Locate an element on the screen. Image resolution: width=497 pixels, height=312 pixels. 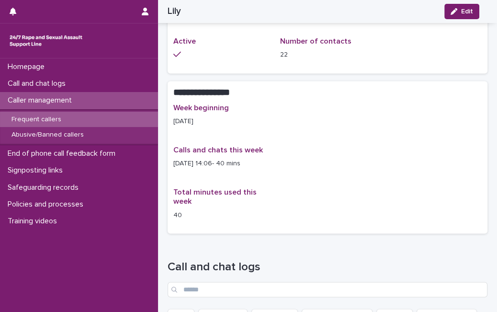
img: rhQMoQhaT3yELyF149Cw is located at coordinates (46, 41).